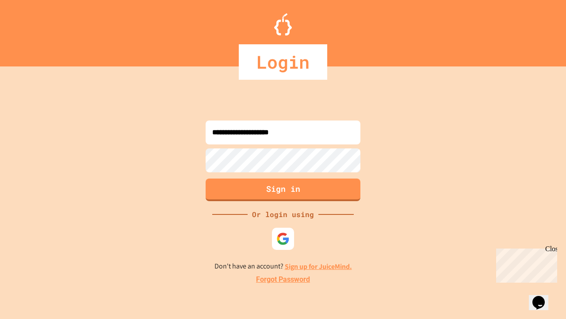 The image size is (566, 319). Describe the element at coordinates (283, 62) in the screenshot. I see `div: Login` at that location.